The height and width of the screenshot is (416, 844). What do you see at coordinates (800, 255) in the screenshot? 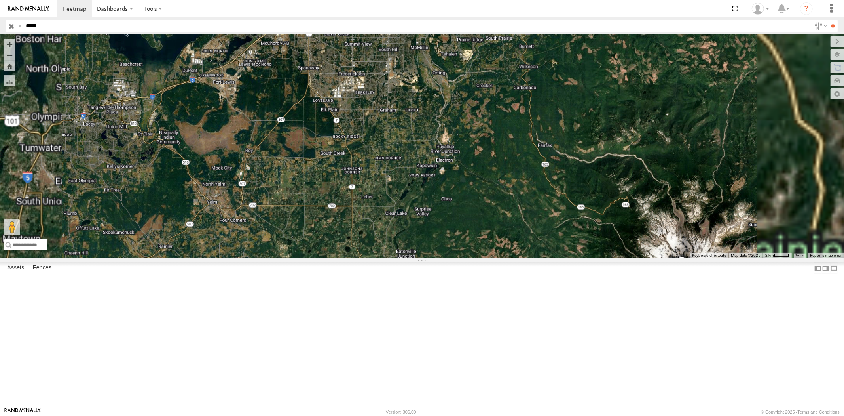
I see `a: Terms (opens in new tab)` at bounding box center [800, 255].